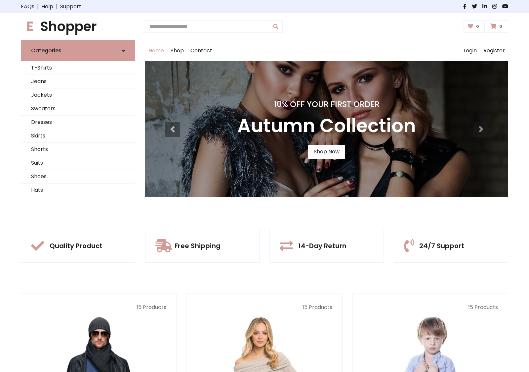  What do you see at coordinates (78, 50) in the screenshot?
I see `a: Categories` at bounding box center [78, 50].